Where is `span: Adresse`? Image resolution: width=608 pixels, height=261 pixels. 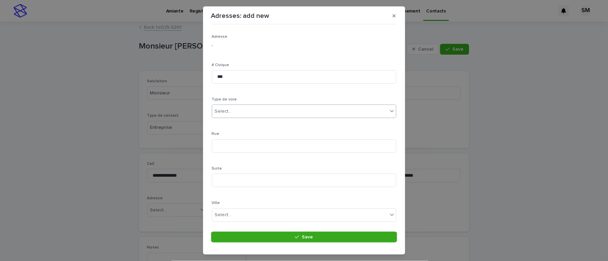
span: Adresse is located at coordinates (220, 37).